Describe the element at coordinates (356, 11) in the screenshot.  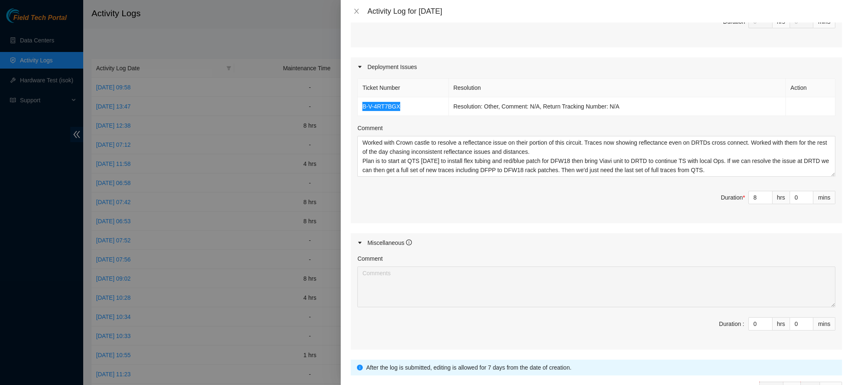
I see `button: Close` at that location.